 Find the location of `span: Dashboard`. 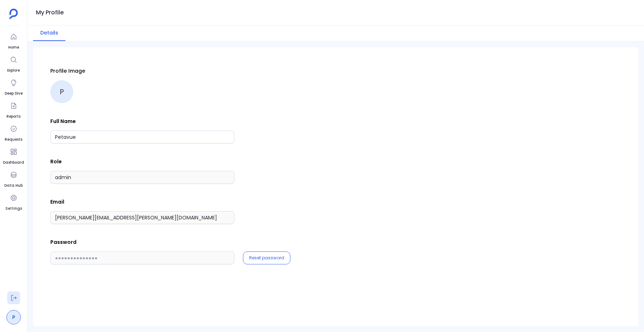

span: Dashboard is located at coordinates (14, 162).